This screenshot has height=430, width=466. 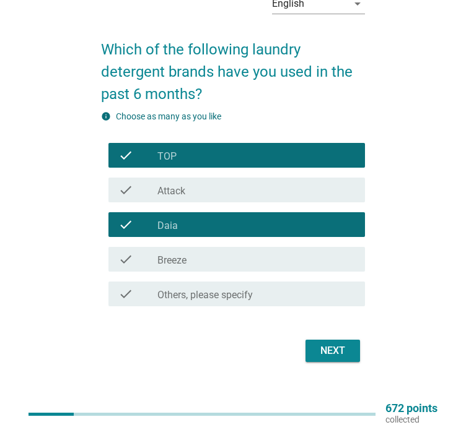 I want to click on label: Attack, so click(x=171, y=191).